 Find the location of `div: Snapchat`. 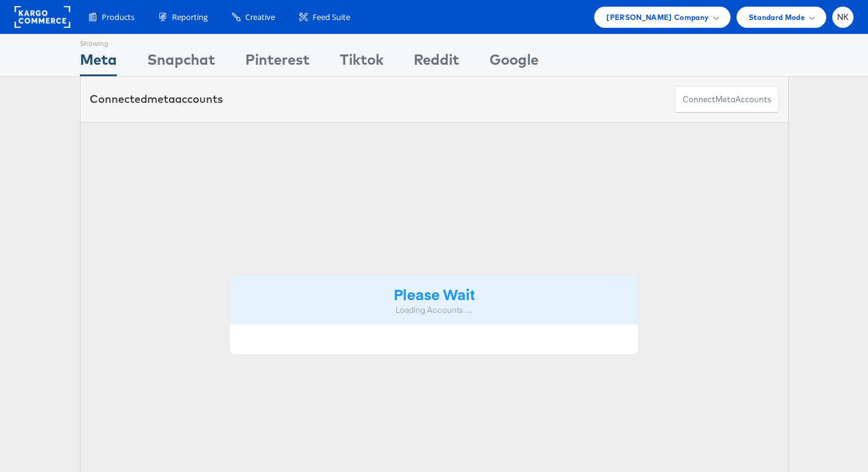

div: Snapchat is located at coordinates (181, 62).